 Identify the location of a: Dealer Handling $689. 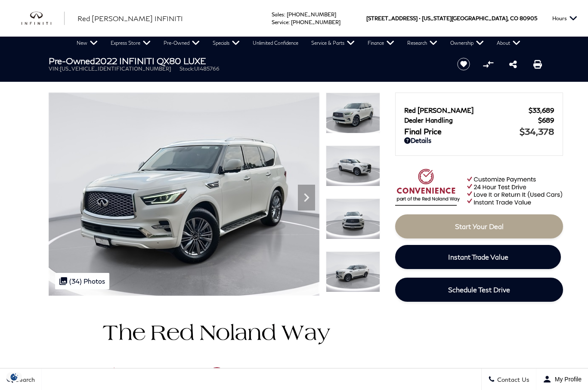
(479, 120).